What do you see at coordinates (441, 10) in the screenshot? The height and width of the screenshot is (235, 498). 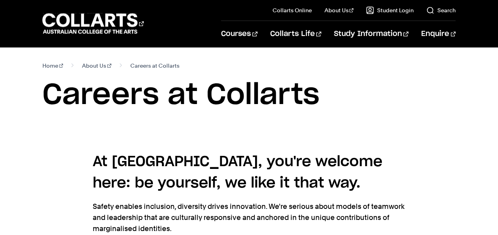 I see `a: Search` at bounding box center [441, 10].